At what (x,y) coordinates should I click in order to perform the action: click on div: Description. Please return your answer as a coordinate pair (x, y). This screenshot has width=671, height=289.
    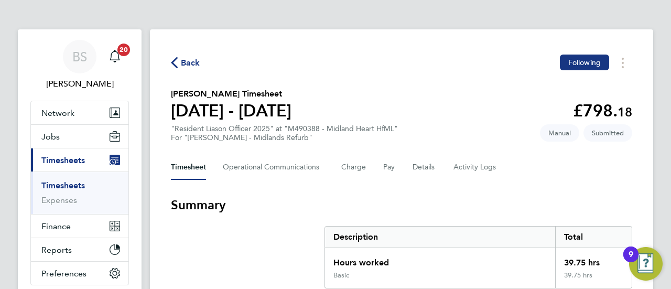
    Looking at the image, I should click on (440, 237).